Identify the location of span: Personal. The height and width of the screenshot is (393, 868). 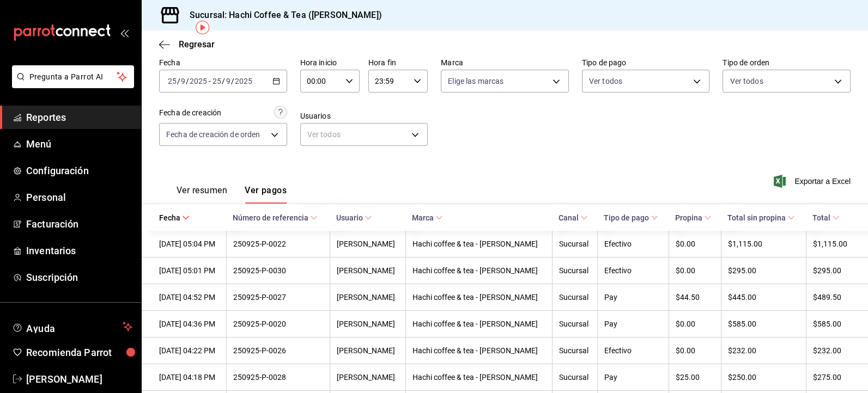
(79, 197).